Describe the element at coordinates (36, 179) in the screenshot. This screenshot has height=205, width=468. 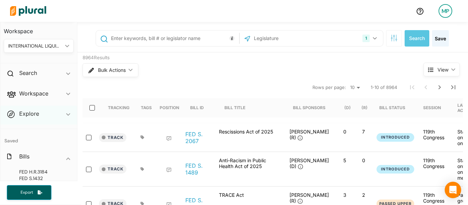
I see `span: S.1432` at that location.